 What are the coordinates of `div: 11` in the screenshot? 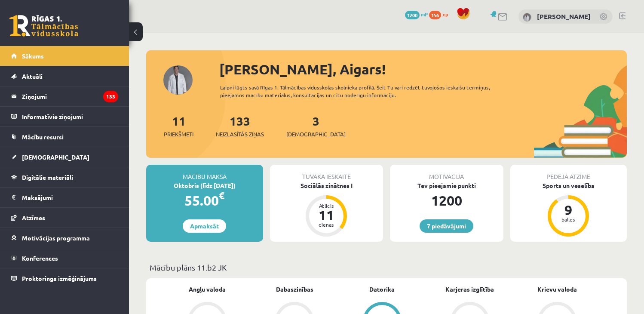 It's located at (326, 215).